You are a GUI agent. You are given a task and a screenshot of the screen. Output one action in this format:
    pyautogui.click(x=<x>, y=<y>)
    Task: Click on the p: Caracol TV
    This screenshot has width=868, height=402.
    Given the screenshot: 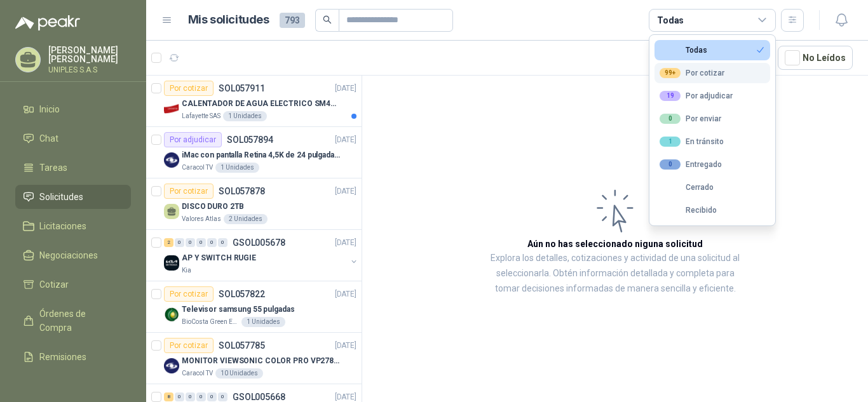 What is the action you would take?
    pyautogui.click(x=197, y=373)
    